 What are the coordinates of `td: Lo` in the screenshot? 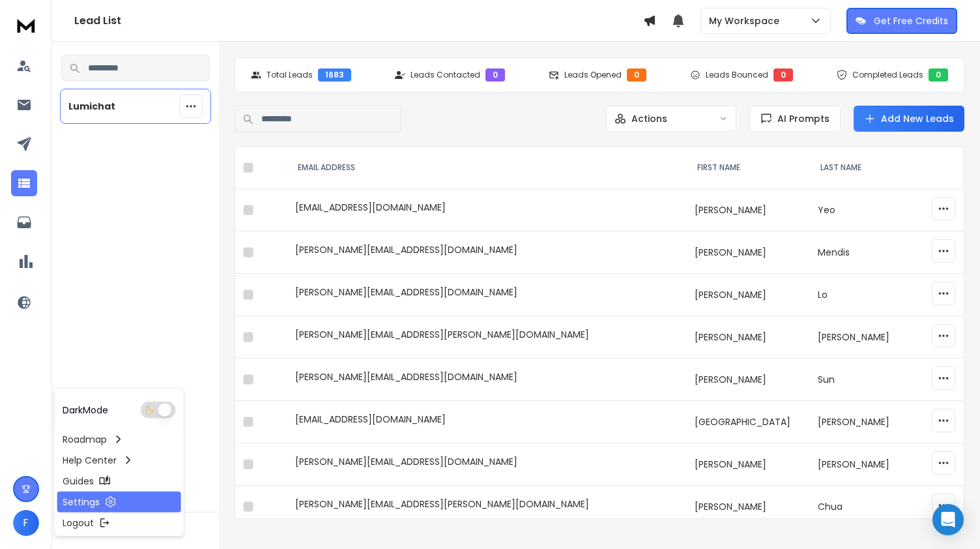 It's located at (856, 295).